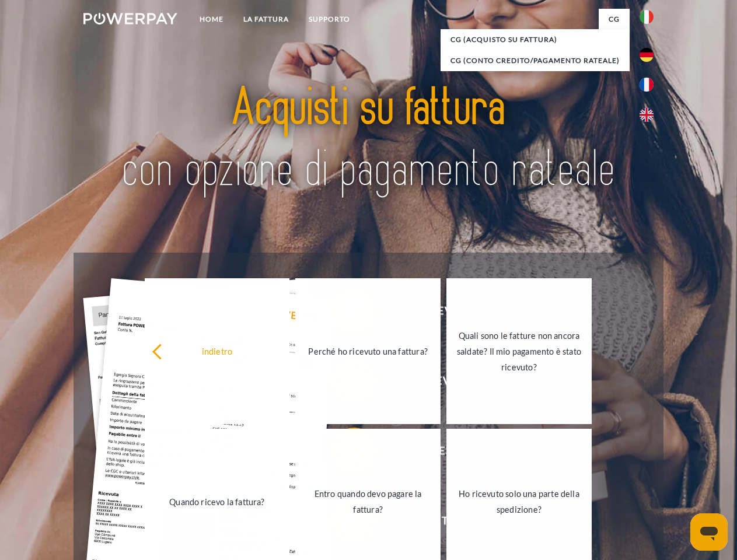 This screenshot has width=737, height=560. What do you see at coordinates (647, 115) in the screenshot?
I see `img: en` at bounding box center [647, 115].